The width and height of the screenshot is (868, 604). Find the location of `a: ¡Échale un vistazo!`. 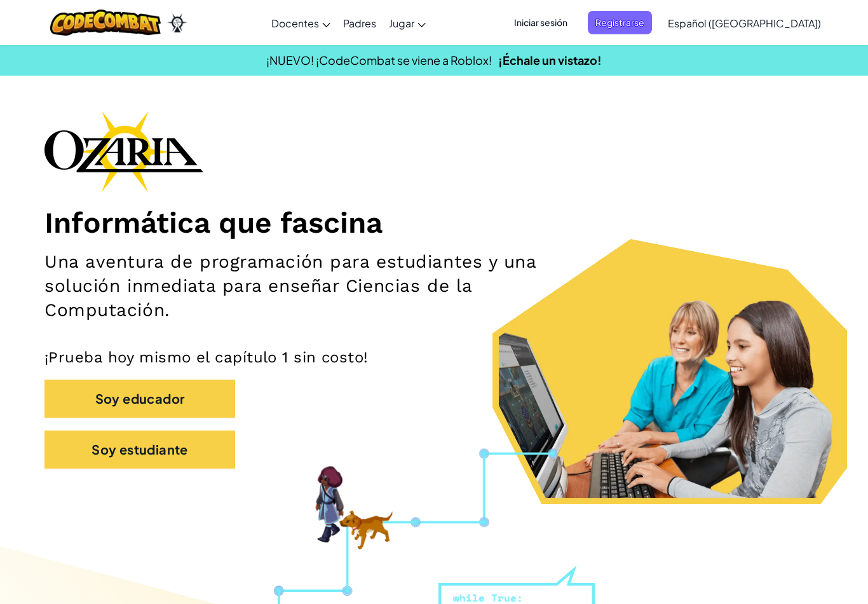

a: ¡Échale un vistazo! is located at coordinates (549, 60).